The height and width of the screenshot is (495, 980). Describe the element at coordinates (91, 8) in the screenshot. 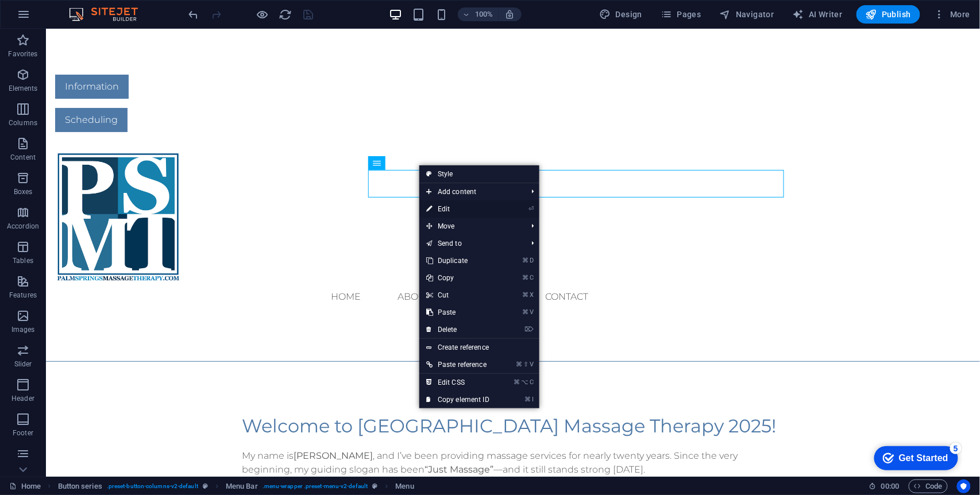

I see `div: 5` at that location.